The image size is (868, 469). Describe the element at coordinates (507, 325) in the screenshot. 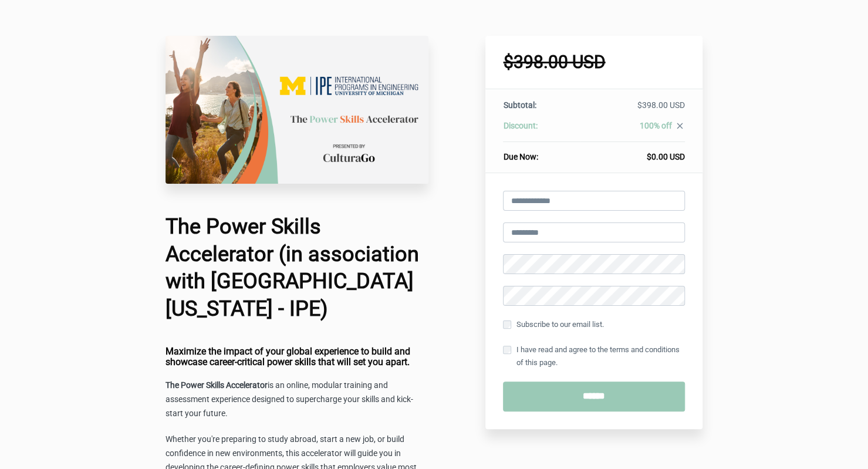

I see `input: Subscribe to our email list.` at that location.